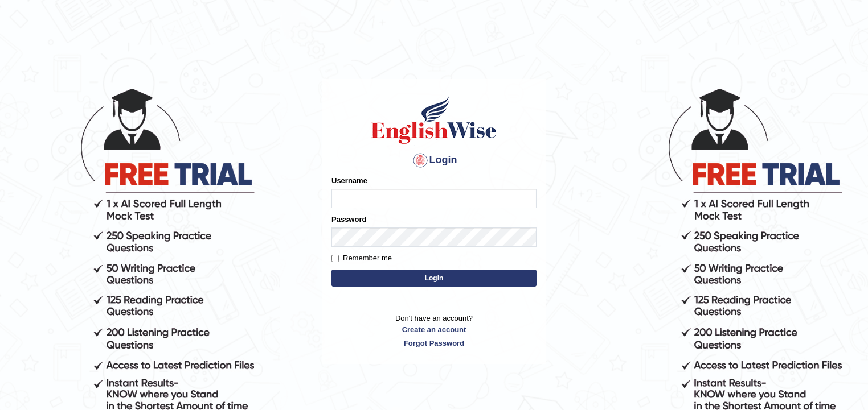 Image resolution: width=868 pixels, height=410 pixels. I want to click on a: Forgot Password, so click(434, 343).